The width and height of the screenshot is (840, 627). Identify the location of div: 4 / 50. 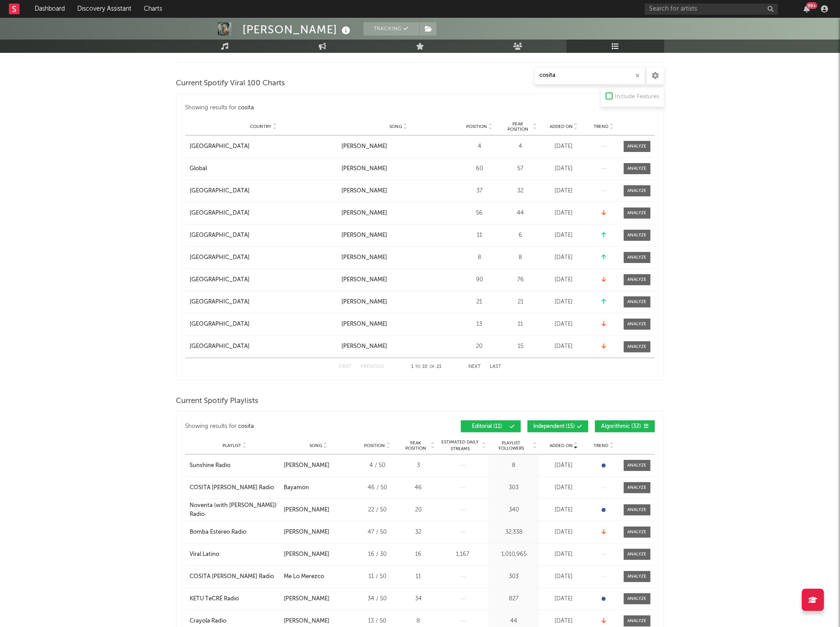
(377, 465).